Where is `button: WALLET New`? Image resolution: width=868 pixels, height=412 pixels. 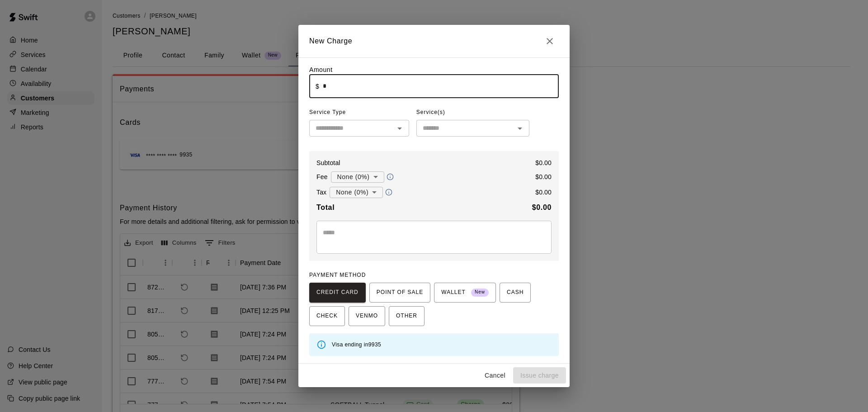 button: WALLET New is located at coordinates (465, 293).